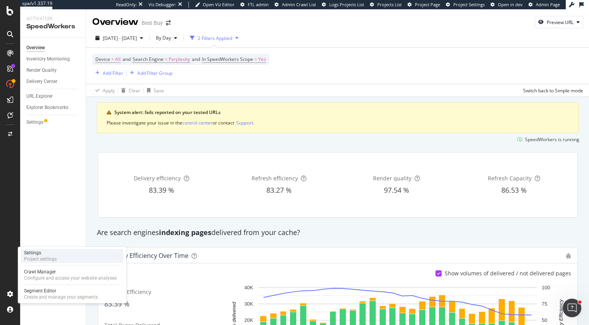 This screenshot has height=325, width=589. I want to click on button: Switch back to Simple mode, so click(551, 90).